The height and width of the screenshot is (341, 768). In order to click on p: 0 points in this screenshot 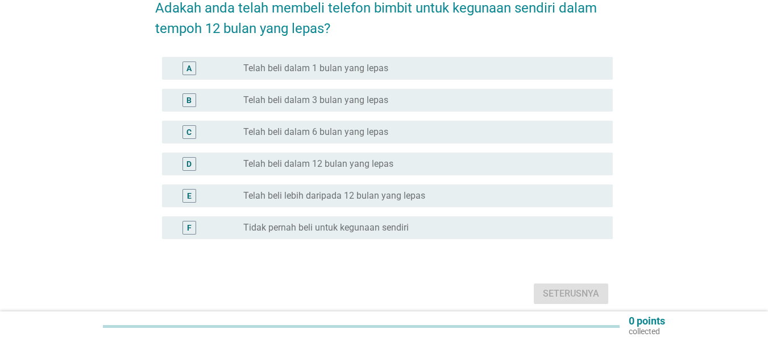, I will do `click(647, 321)`.